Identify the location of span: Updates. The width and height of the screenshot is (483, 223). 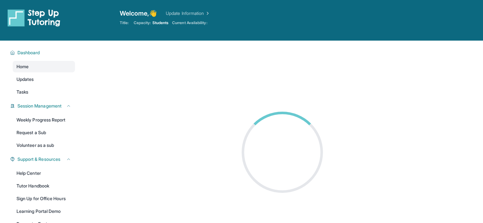
(25, 79).